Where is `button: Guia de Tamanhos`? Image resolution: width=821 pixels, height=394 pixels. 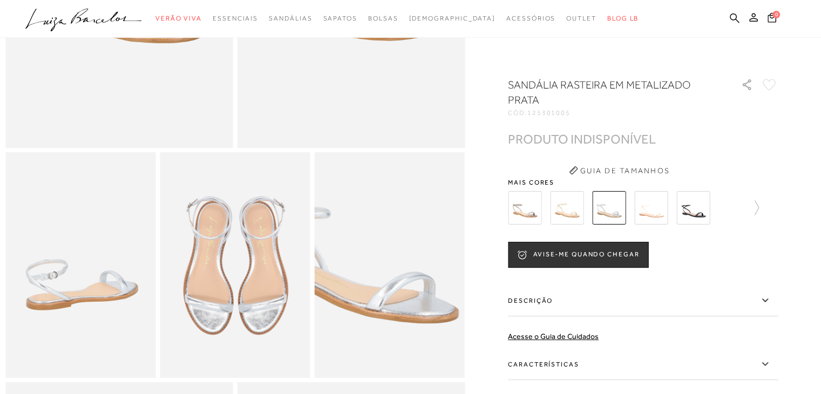 button: Guia de Tamanhos is located at coordinates (619, 171).